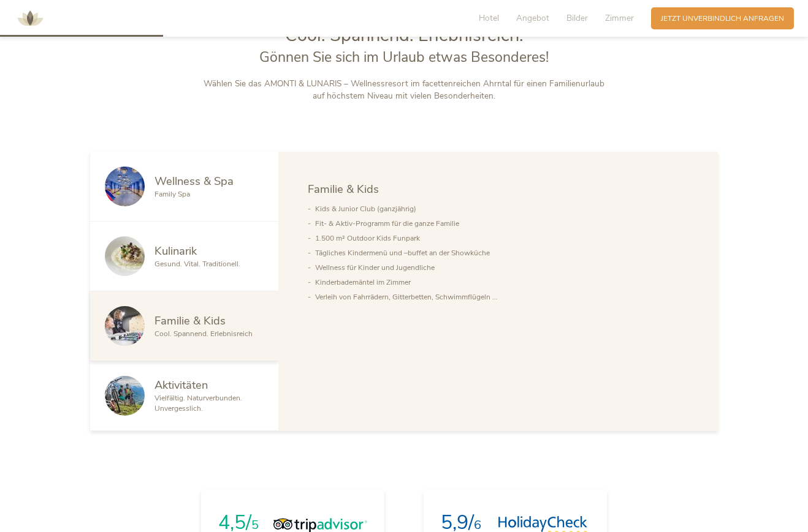 This screenshot has width=808, height=532. I want to click on li: 1.500 m² Outdoor Kids Funpark, so click(426, 238).